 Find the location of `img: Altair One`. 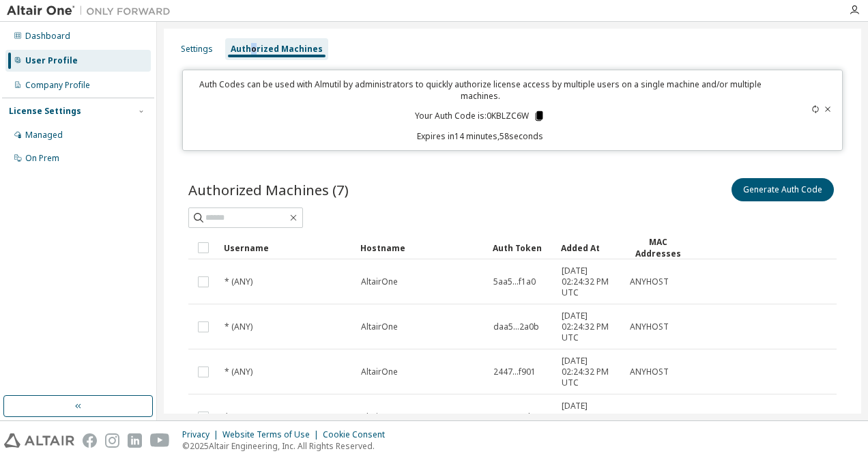

img: Altair One is located at coordinates (92, 11).